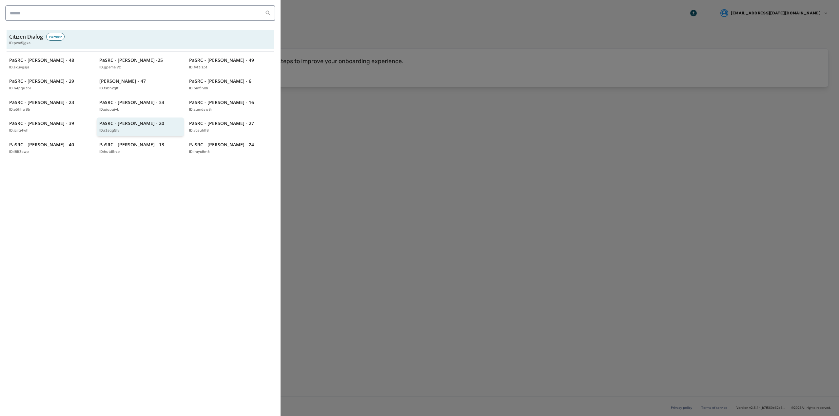 The height and width of the screenshot is (416, 839). I want to click on p: ID: jcjlq4wh, so click(19, 131).